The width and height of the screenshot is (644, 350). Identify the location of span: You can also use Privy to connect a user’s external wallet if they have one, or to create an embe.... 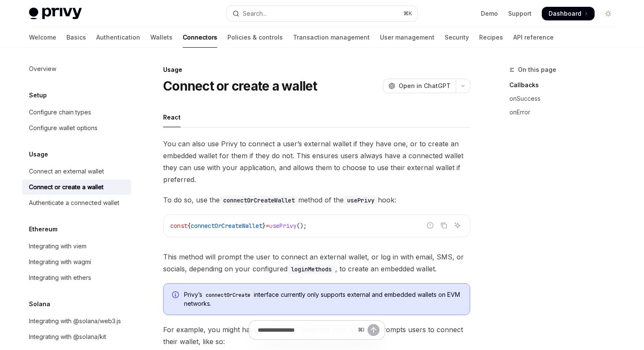
(317, 161).